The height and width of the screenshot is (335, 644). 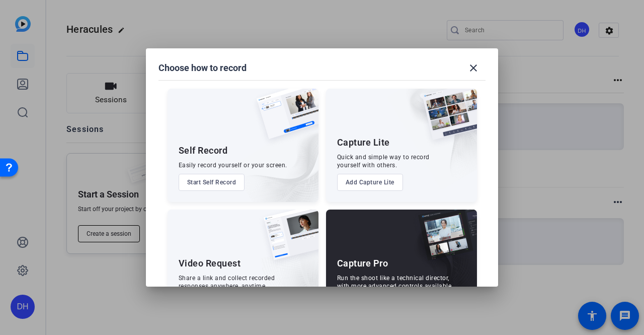 What do you see at coordinates (473, 68) in the screenshot?
I see `mat-icon: close` at bounding box center [473, 68].